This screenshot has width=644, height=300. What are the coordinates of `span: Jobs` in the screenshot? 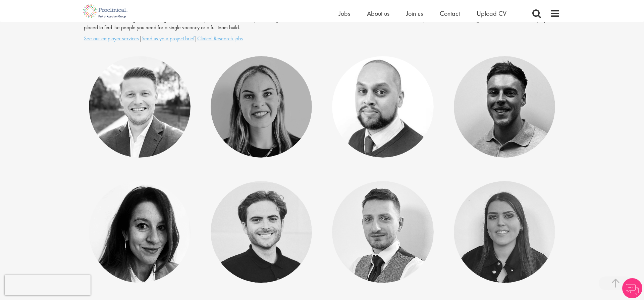 It's located at (344, 14).